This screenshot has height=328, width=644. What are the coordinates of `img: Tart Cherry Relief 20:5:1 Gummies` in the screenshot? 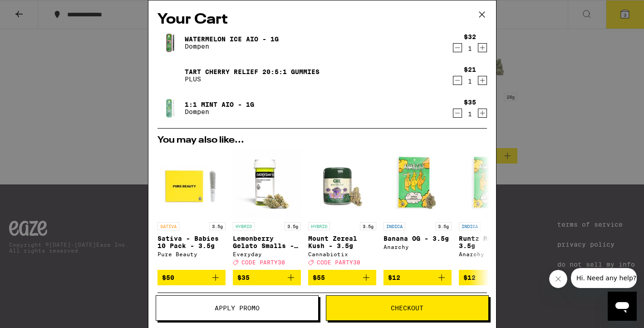 It's located at (170, 75).